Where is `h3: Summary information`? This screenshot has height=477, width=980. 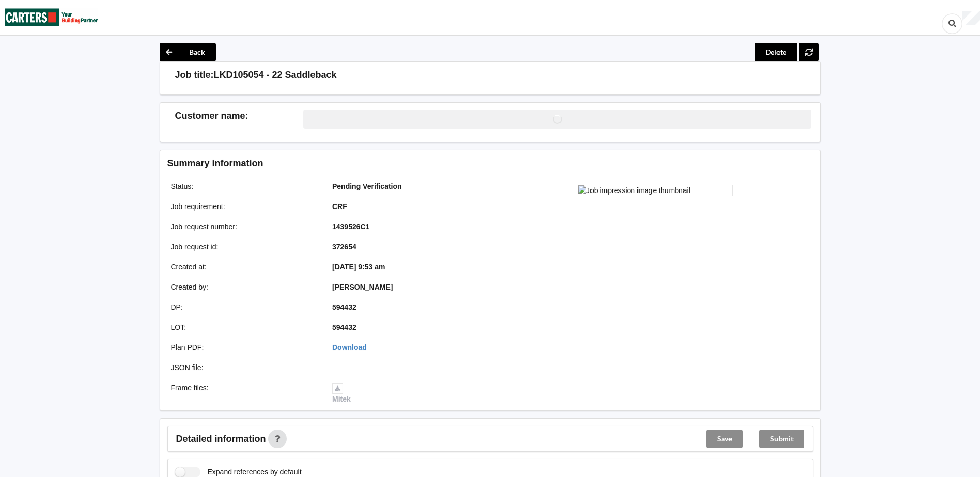
h3: Summary information is located at coordinates (408, 163).